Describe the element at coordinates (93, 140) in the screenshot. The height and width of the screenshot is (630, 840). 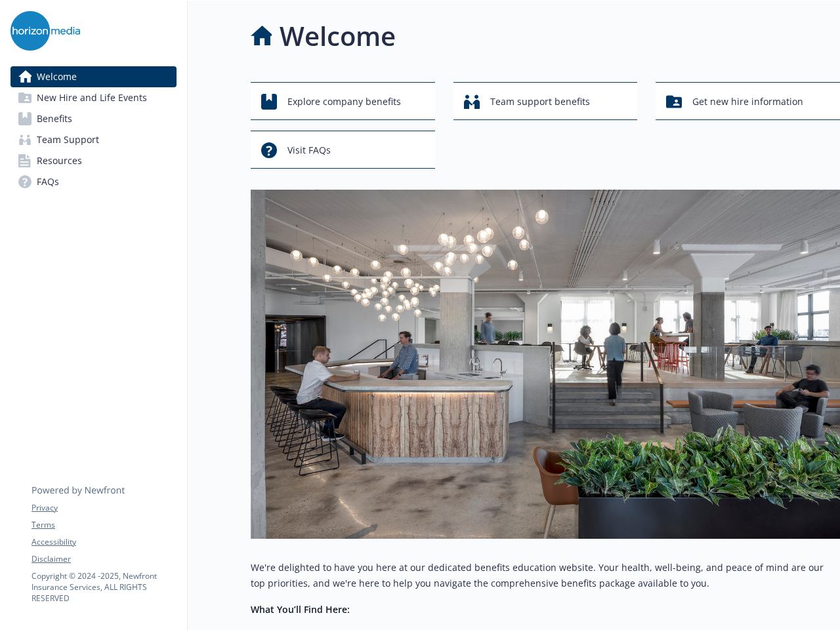
I see `a: Team Support` at that location.